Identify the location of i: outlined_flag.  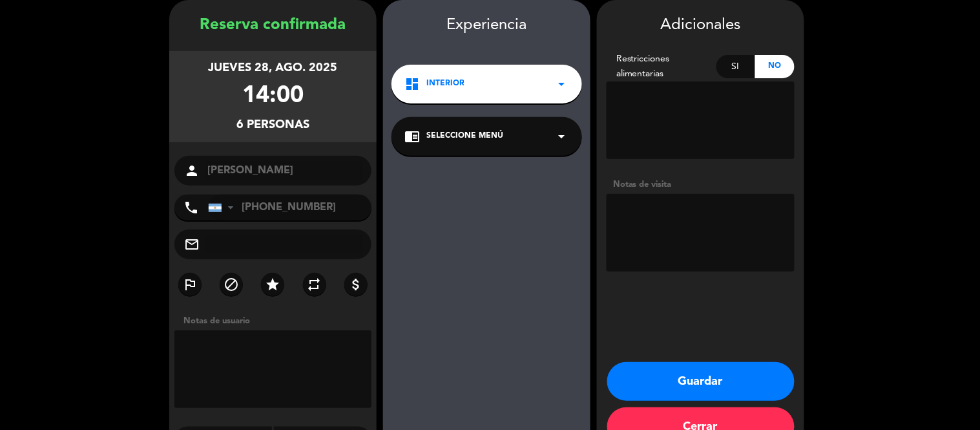
(190, 285).